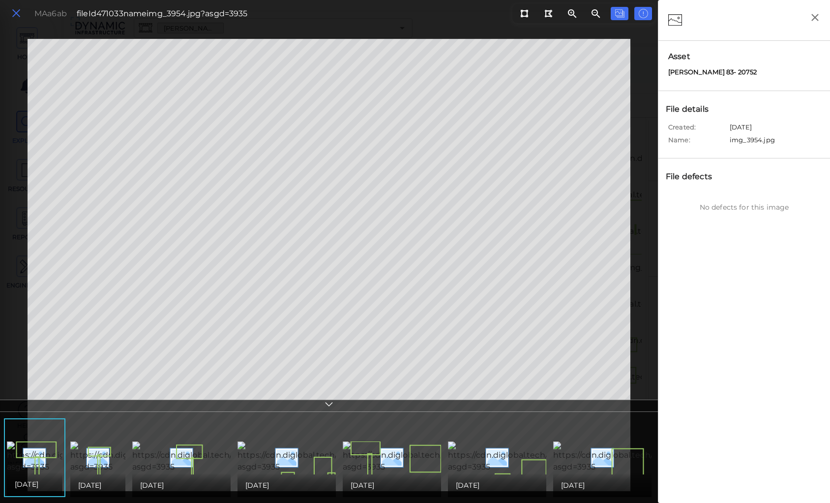 The height and width of the screenshot is (503, 830). What do you see at coordinates (452, 457) in the screenshot?
I see `img: https://cdn.diglobal.tech/width210/3935/img_3893.jpg?asgd=3935` at bounding box center [452, 457].